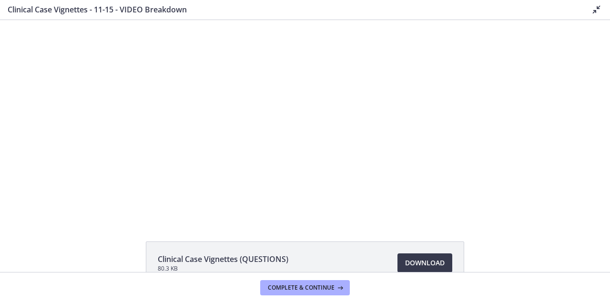 The width and height of the screenshot is (610, 303). What do you see at coordinates (425, 263) in the screenshot?
I see `span: Download` at bounding box center [425, 263].